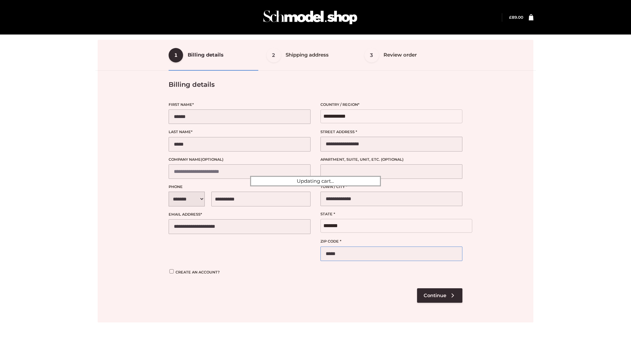  I want to click on a: Schmodel Admin 964, so click(310, 17).